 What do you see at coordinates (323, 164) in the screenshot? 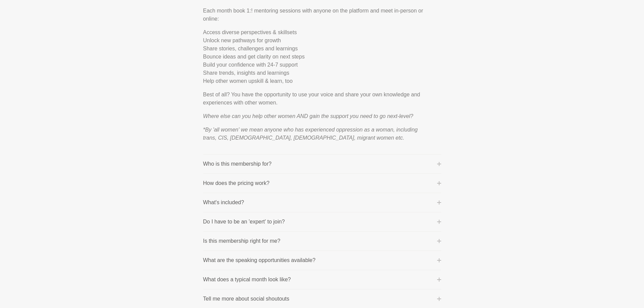
I see `button: Who is this membership for?` at bounding box center [323, 164].